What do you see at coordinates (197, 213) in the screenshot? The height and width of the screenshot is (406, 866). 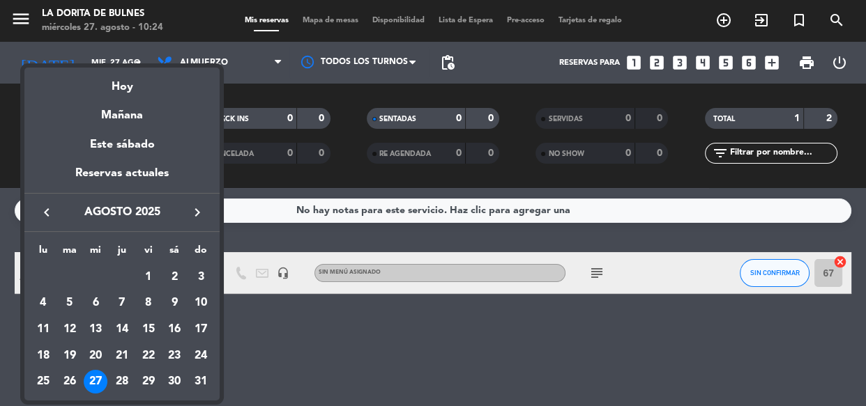 I see `button: keyboard_arrow_right` at bounding box center [197, 213].